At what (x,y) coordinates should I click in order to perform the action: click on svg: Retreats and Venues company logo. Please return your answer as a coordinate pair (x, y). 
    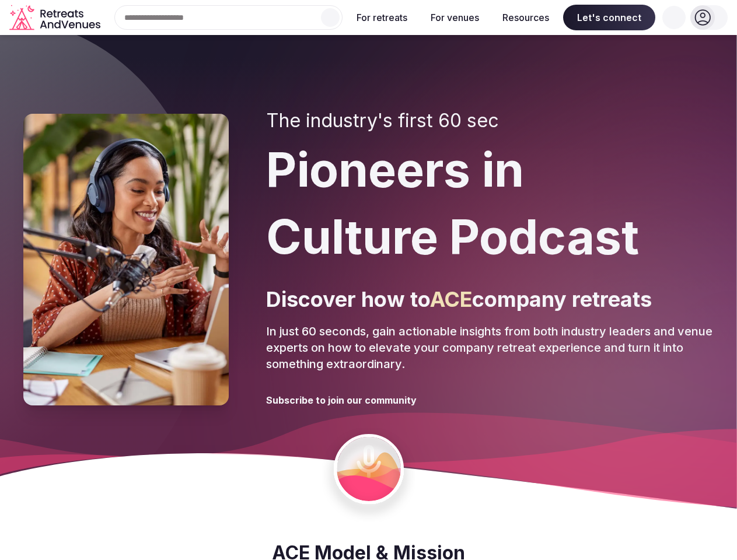
    Looking at the image, I should click on (56, 17).